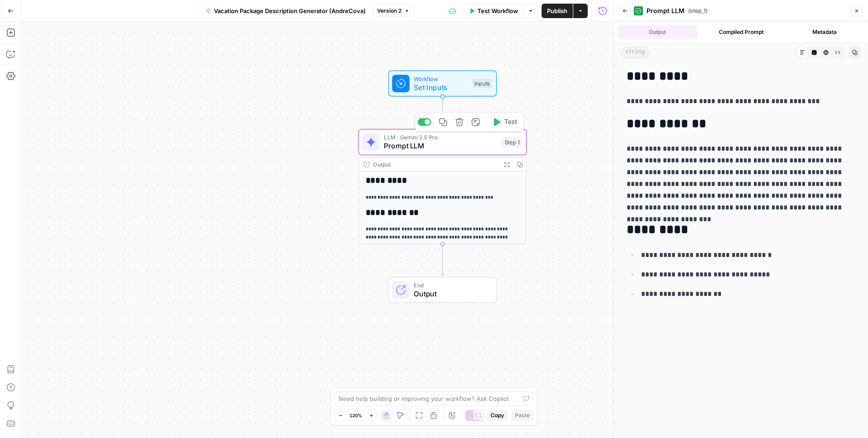 The width and height of the screenshot is (868, 438). Describe the element at coordinates (657, 32) in the screenshot. I see `button: Output` at that location.